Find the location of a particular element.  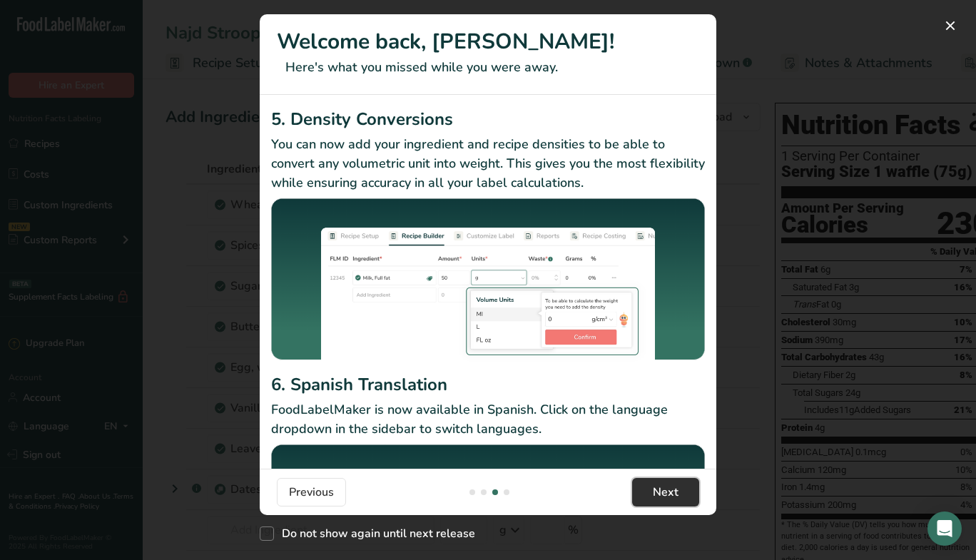

span: Next is located at coordinates (666, 492).